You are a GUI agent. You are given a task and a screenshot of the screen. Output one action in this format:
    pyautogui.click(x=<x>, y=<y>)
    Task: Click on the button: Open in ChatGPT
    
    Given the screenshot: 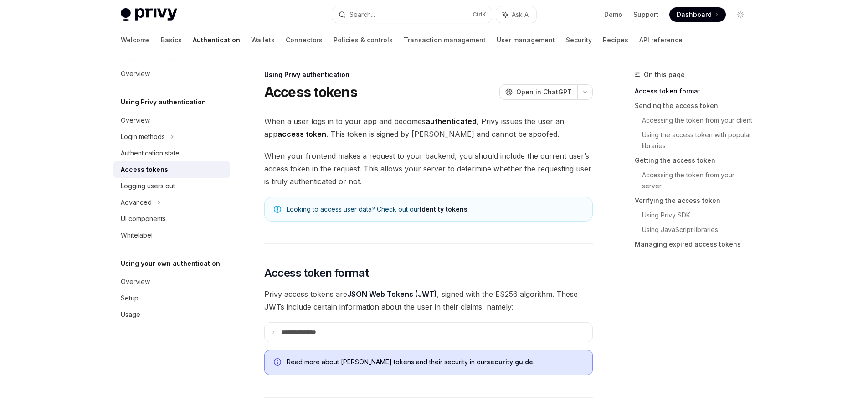 What is the action you would take?
    pyautogui.click(x=538, y=92)
    